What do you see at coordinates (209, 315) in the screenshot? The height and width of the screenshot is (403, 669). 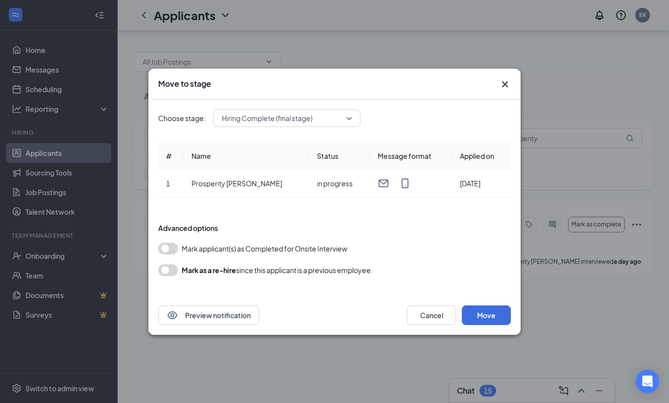 I see `button: EyePreview notification` at bounding box center [209, 315].